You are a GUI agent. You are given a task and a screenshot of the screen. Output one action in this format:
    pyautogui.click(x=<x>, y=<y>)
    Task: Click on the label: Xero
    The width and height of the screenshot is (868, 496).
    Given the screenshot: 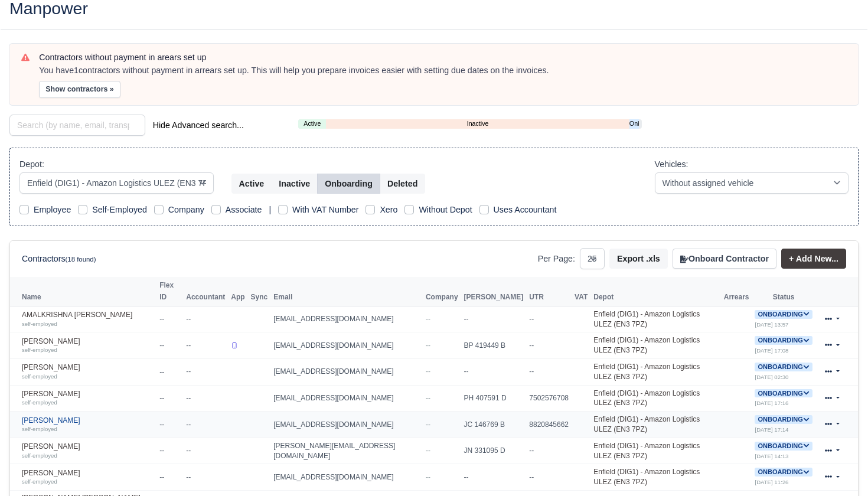 What is the action you would take?
    pyautogui.click(x=389, y=209)
    